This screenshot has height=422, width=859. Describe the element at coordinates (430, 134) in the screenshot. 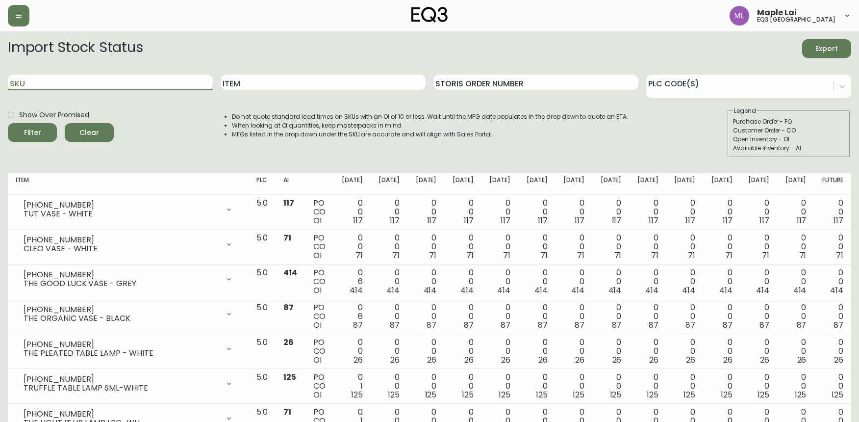

I see `li: MFGs listed in the drop down under the SKU are accurate and will align with Sales Portal.` at that location.